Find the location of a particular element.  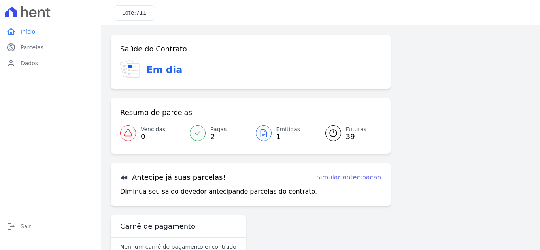

i: logout is located at coordinates (11, 226).